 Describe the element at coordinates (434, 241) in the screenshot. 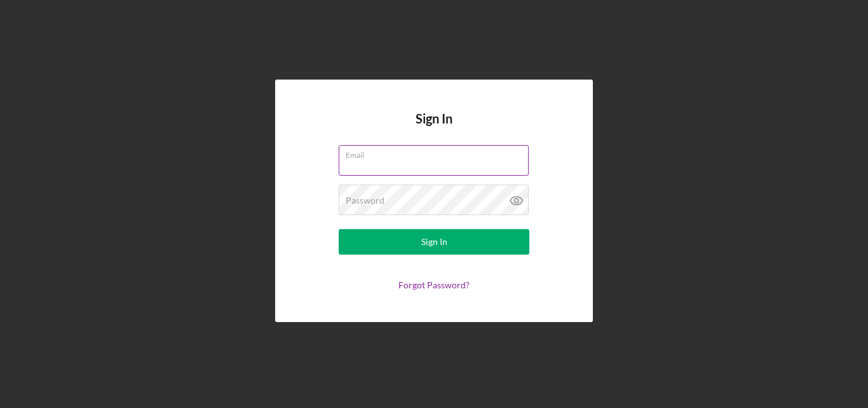

I see `div: Sign In` at that location.